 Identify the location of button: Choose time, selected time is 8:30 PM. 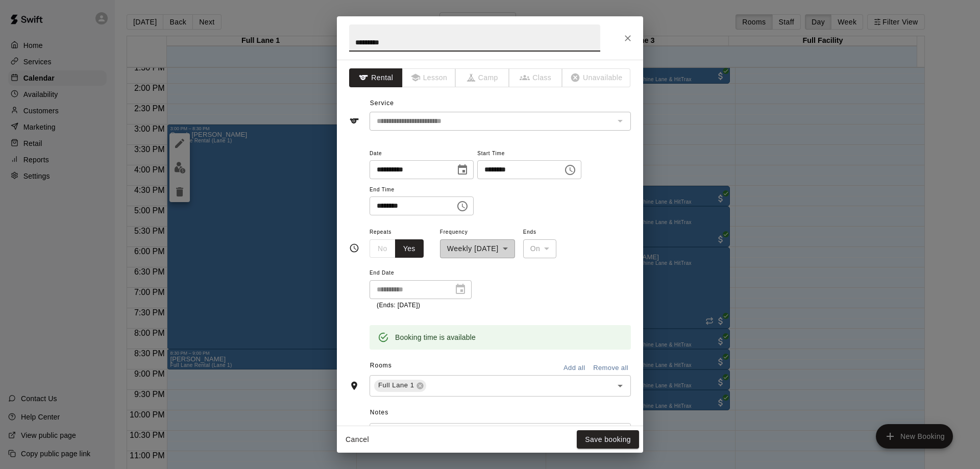
(462, 206).